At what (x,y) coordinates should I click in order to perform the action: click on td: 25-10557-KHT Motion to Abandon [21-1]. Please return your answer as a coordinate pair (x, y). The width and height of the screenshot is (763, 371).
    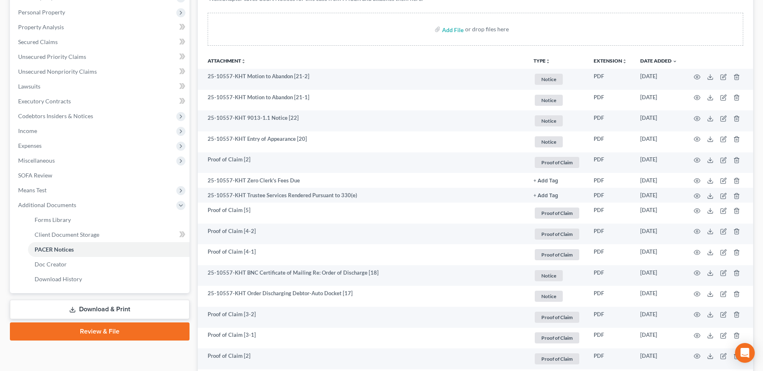
    Looking at the image, I should click on (362, 100).